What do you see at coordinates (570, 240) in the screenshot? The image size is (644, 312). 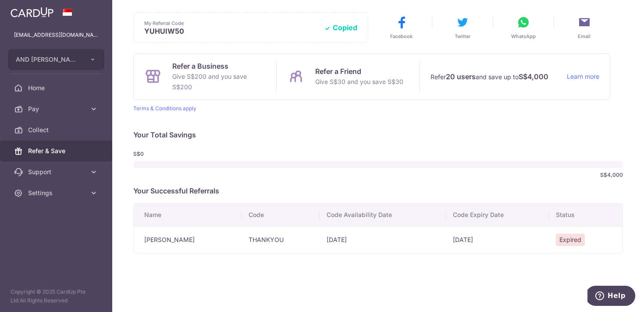 I see `span: Expired` at bounding box center [570, 240].